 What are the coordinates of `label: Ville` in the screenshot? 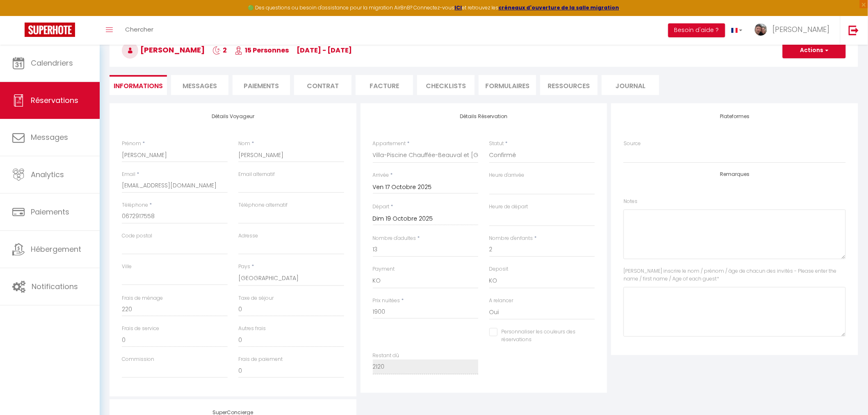 It's located at (127, 266).